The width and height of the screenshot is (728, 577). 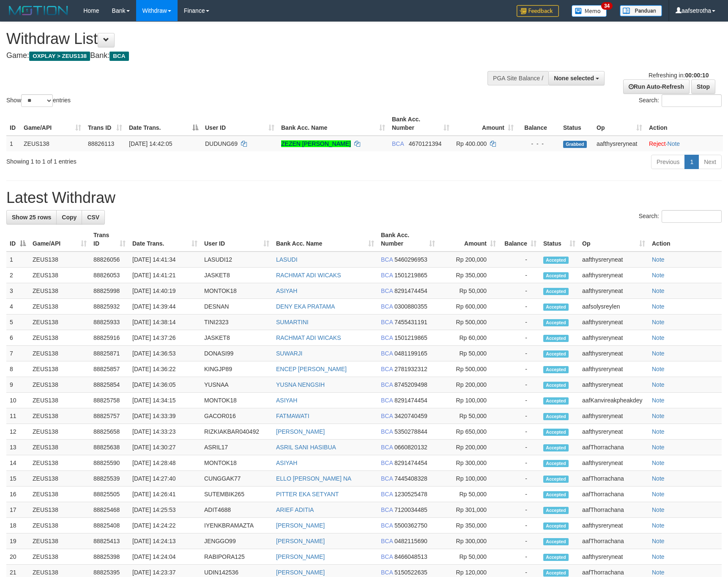 What do you see at coordinates (692, 162) in the screenshot?
I see `a: 1` at bounding box center [692, 162].